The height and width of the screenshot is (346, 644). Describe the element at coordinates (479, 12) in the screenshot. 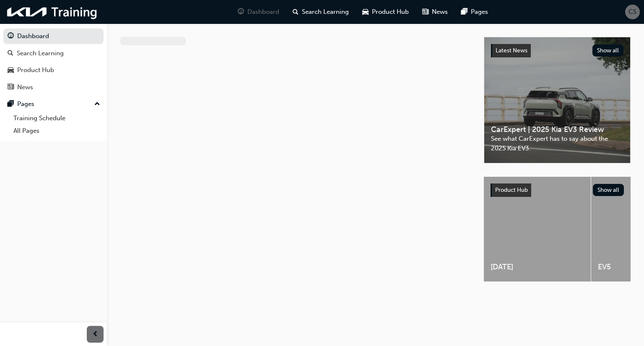

I see `span: Pages` at that location.